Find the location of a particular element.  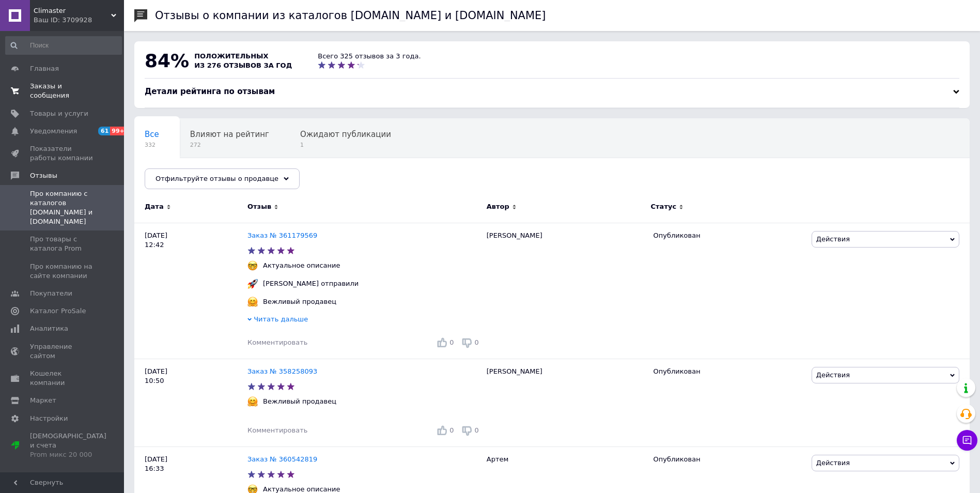

span: Аналитика is located at coordinates (49, 329).